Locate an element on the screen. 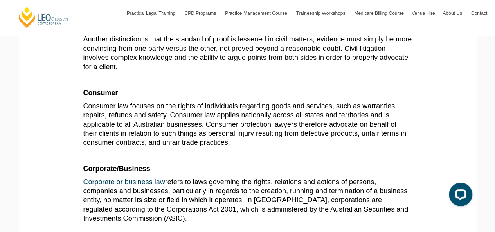 The height and width of the screenshot is (232, 495). a: Corporate or business law is located at coordinates (124, 182).